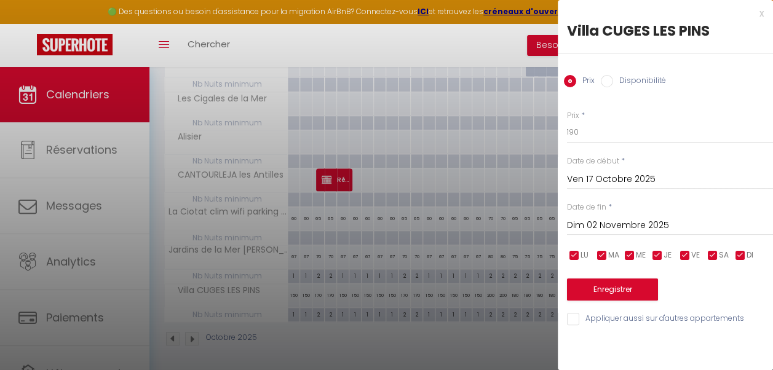  I want to click on span: LU, so click(584, 255).